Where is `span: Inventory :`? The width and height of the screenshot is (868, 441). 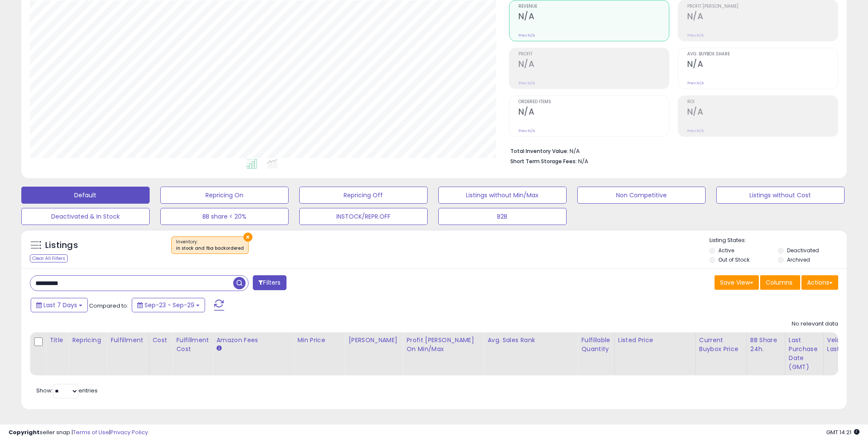
span: Inventory : is located at coordinates (210, 245).